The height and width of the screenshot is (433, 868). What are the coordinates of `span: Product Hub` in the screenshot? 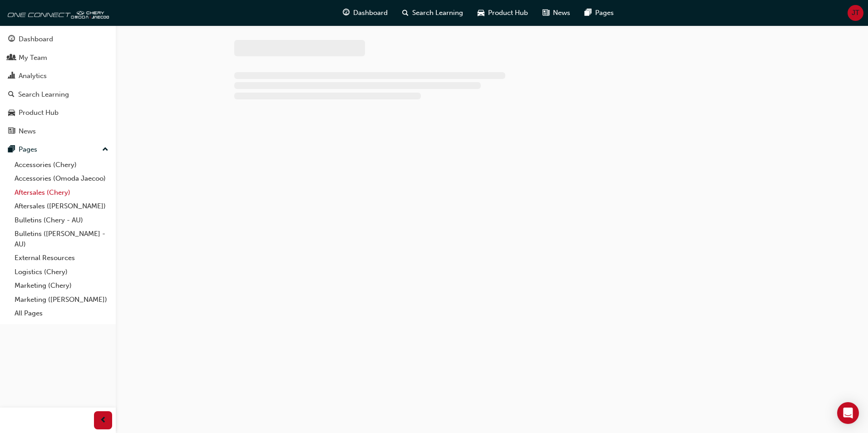 It's located at (508, 13).